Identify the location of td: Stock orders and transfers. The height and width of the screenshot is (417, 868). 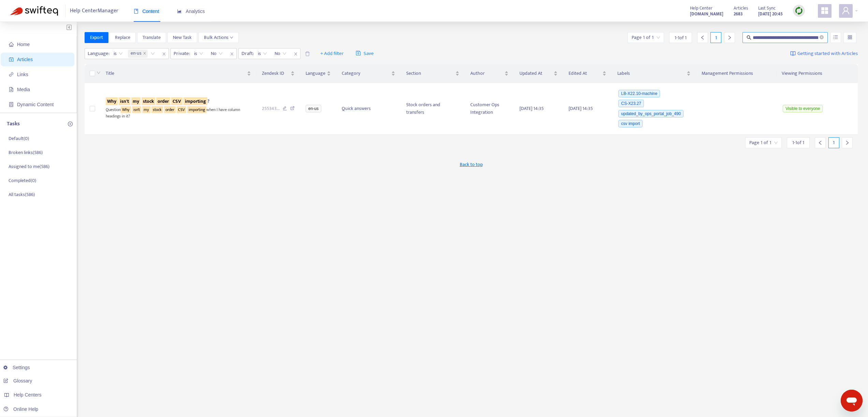
(432, 108).